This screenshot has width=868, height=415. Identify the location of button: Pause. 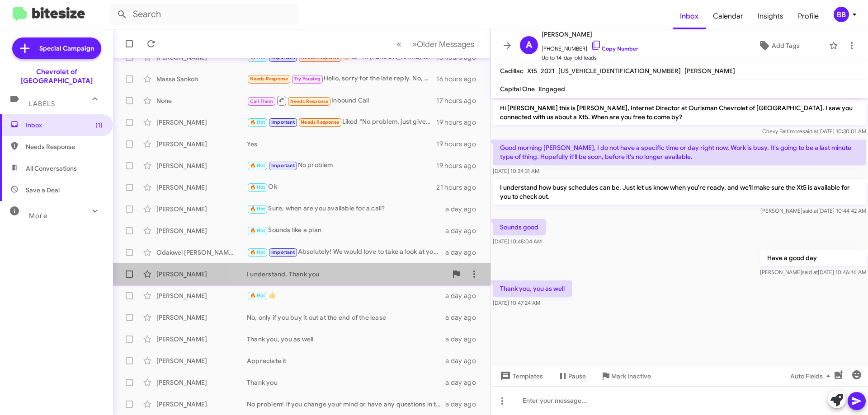
(572, 376).